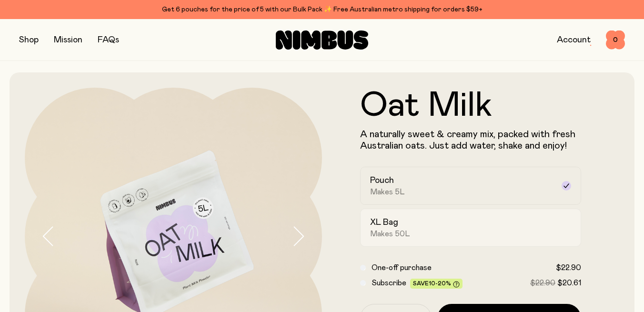  What do you see at coordinates (436, 284) in the screenshot?
I see `span: Save` at bounding box center [436, 284].